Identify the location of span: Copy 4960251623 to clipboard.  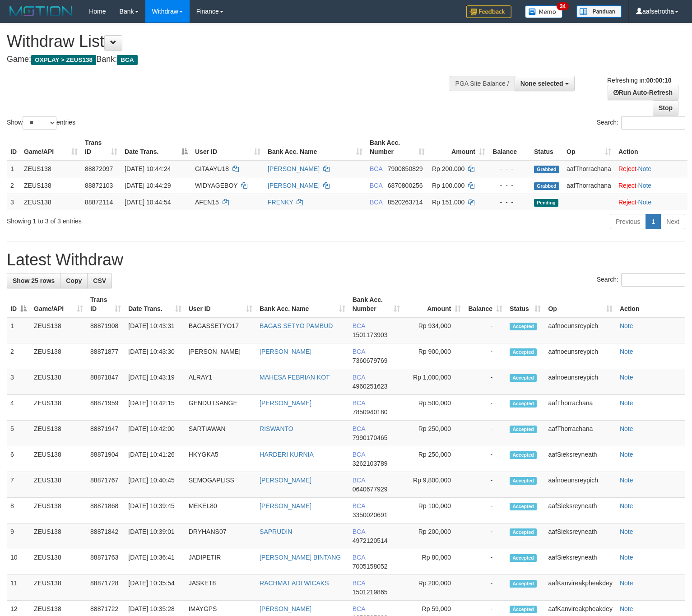
(370, 386).